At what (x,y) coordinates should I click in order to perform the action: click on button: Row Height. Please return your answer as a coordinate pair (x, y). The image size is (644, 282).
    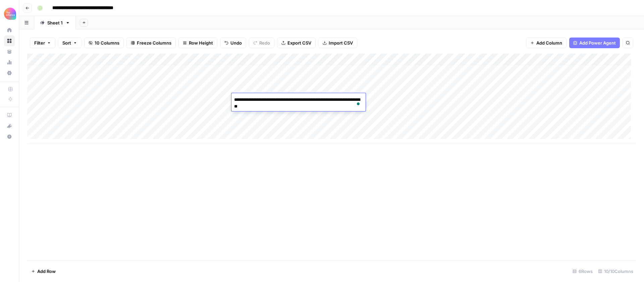
    Looking at the image, I should click on (198, 43).